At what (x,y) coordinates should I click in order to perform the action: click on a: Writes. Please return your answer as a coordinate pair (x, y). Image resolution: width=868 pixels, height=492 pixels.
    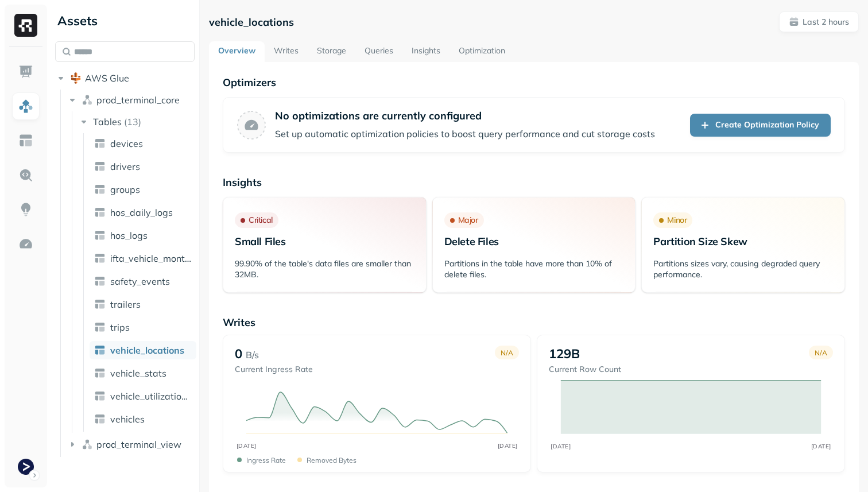
    Looking at the image, I should click on (286, 51).